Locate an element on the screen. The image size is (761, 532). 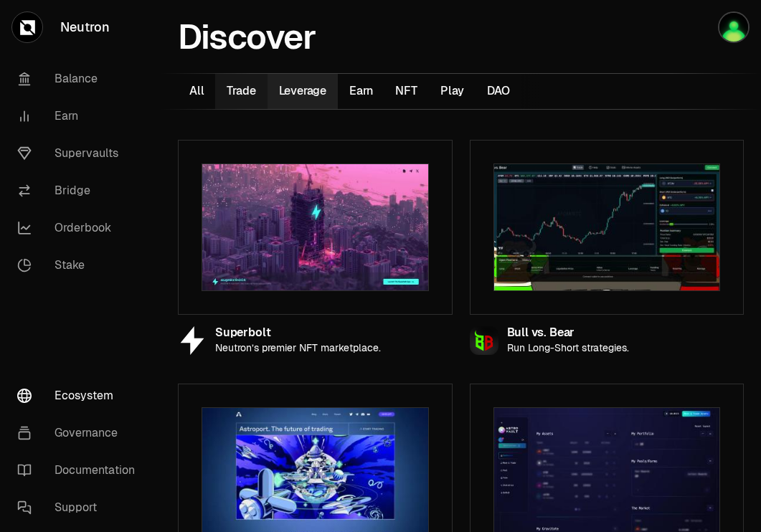
a: Ecosystem is located at coordinates (81, 396).